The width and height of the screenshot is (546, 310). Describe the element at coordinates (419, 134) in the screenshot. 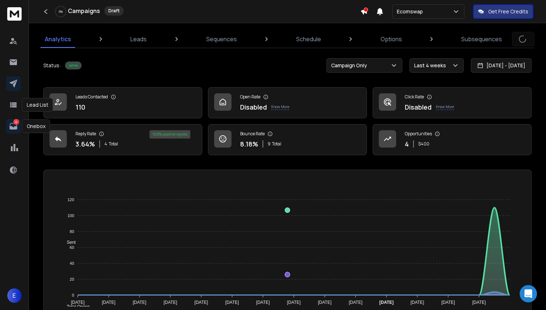

I see `p: Opportunities` at that location.